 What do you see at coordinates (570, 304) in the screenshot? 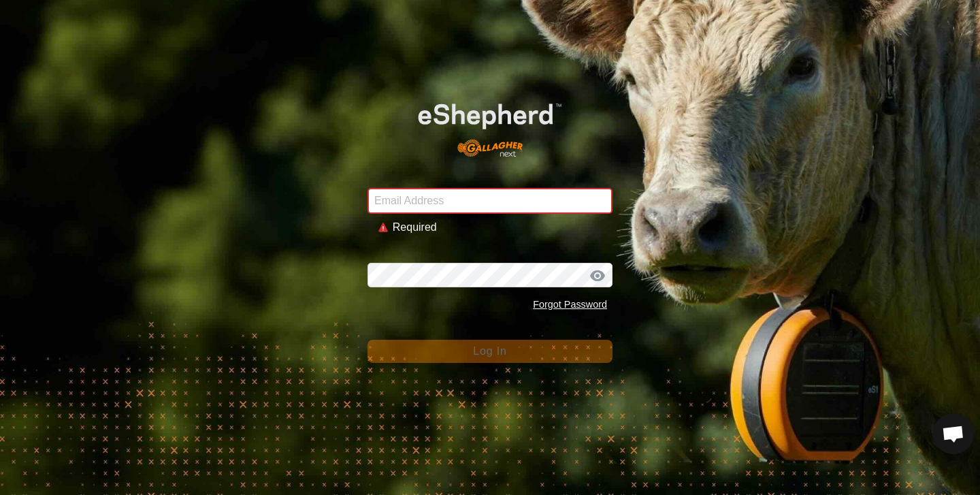
I see `a: Forgot Password` at bounding box center [570, 304].